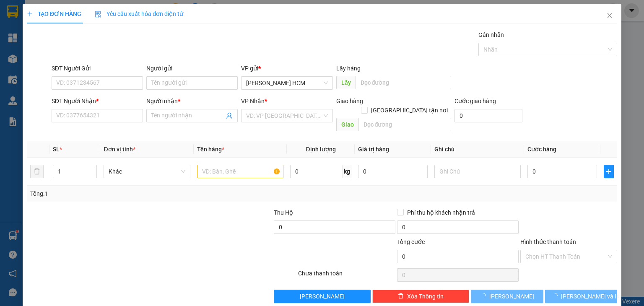  Describe the element at coordinates (147, 172) in the screenshot. I see `span: Khác` at that location.